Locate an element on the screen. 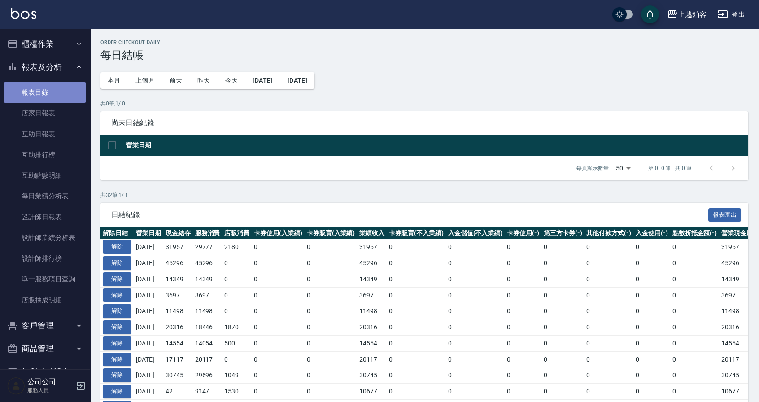 Image resolution: width=759 pixels, height=402 pixels. h5: 公司公司 is located at coordinates (50, 382).